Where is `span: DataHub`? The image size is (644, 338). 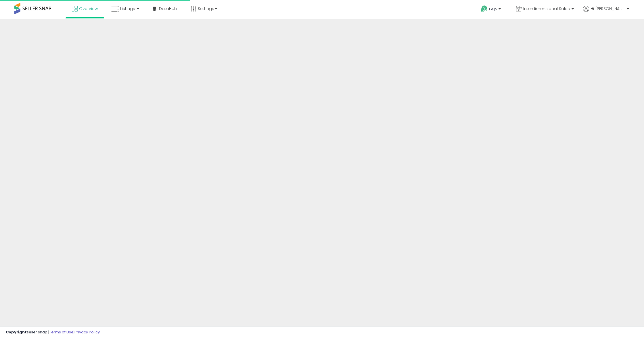 span: DataHub is located at coordinates (168, 9).